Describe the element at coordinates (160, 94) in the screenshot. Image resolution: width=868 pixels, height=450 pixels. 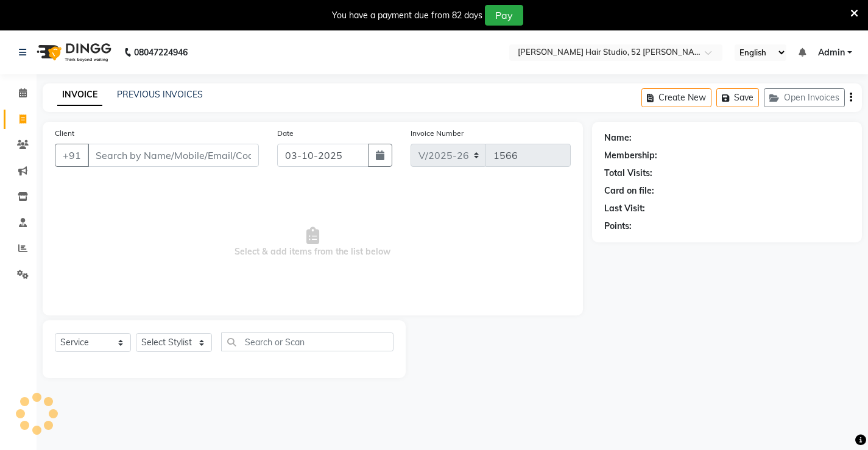
I see `a: PREVIOUS INVOICES` at that location.